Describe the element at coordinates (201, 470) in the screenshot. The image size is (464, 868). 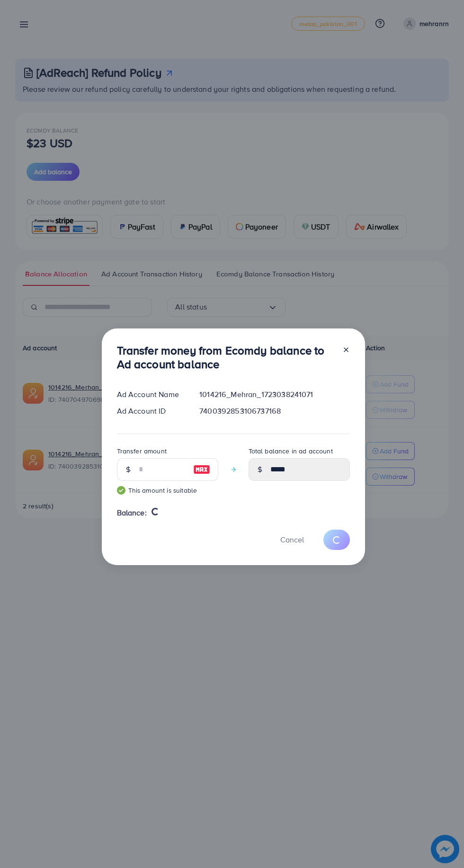
I see `img: image` at that location.